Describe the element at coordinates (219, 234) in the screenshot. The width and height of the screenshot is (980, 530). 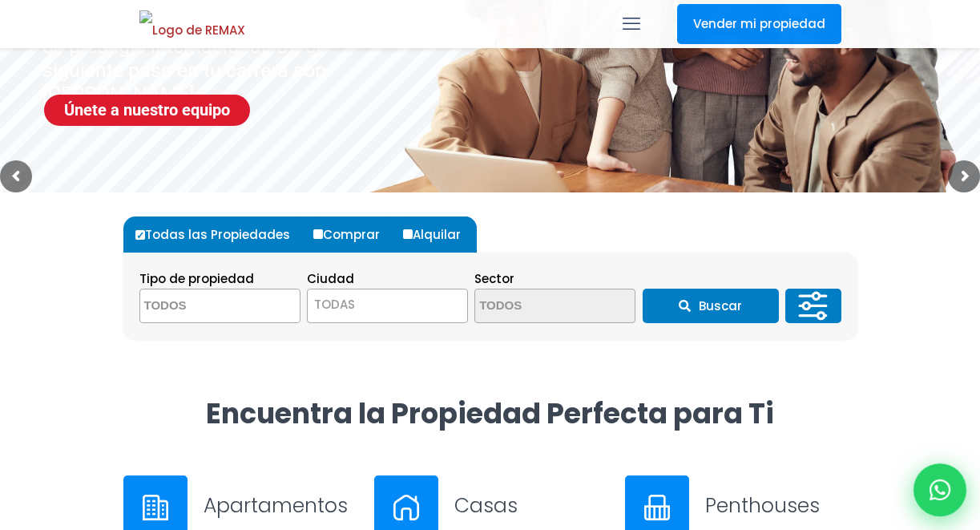
I see `label: Todas las Propiedades` at that location.